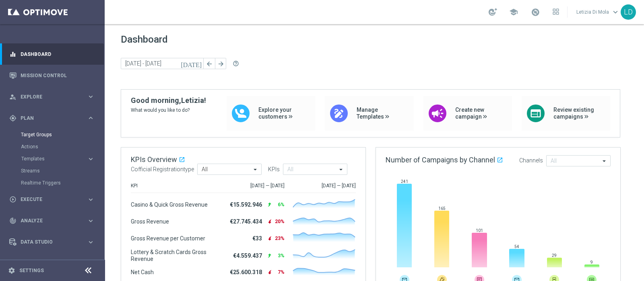 The width and height of the screenshot is (644, 281). What do you see at coordinates (52, 172) in the screenshot?
I see `a: Streams` at bounding box center [52, 172].